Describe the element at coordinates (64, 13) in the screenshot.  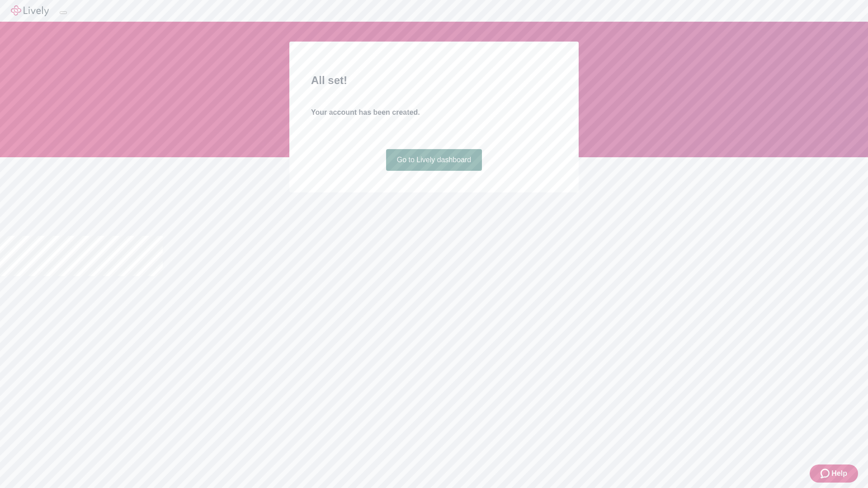
I see `button: Log out` at that location.